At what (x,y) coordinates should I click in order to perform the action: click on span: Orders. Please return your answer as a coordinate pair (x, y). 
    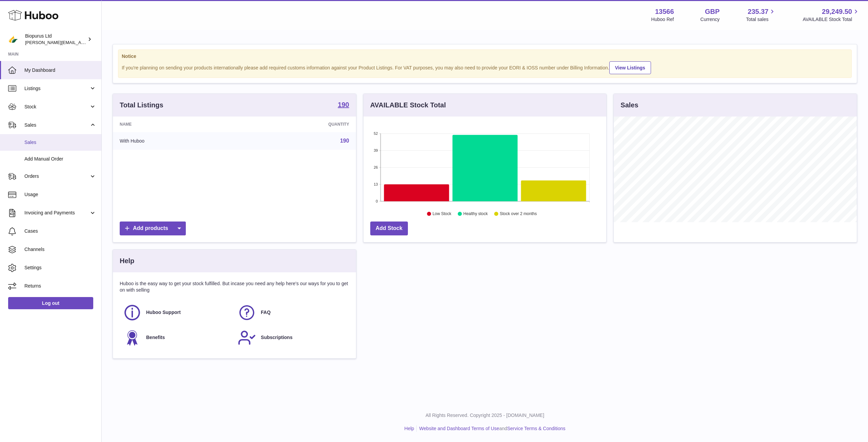
    Looking at the image, I should click on (56, 176).